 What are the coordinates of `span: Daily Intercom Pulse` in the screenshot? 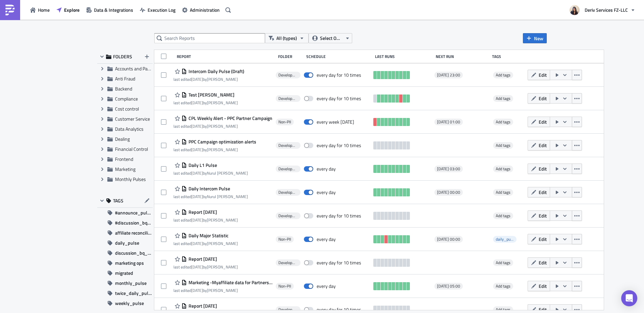 It's located at (208, 189).